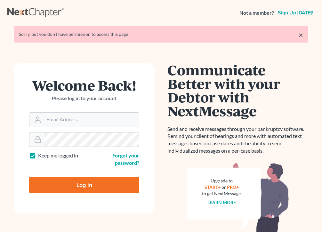 This screenshot has width=322, height=232. Describe the element at coordinates (222, 202) in the screenshot. I see `a: Learn more` at that location.